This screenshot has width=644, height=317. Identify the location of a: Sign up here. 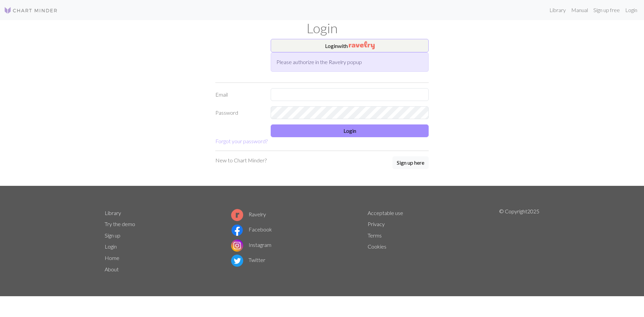
(411, 163).